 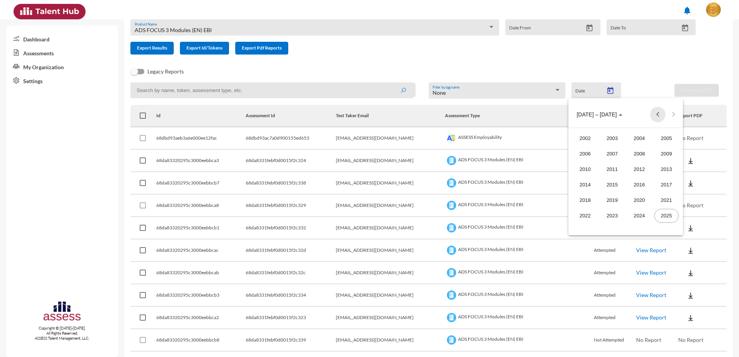 I want to click on div: 2021, so click(x=666, y=200).